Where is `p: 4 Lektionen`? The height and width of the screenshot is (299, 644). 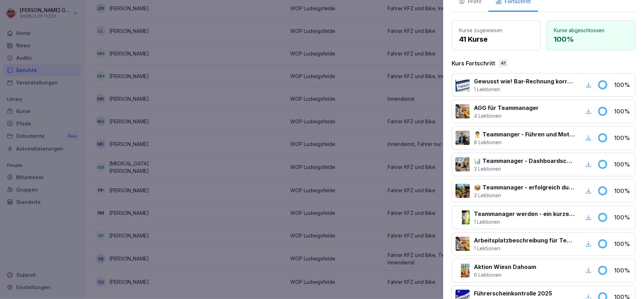
p: 4 Lektionen is located at coordinates (506, 116).